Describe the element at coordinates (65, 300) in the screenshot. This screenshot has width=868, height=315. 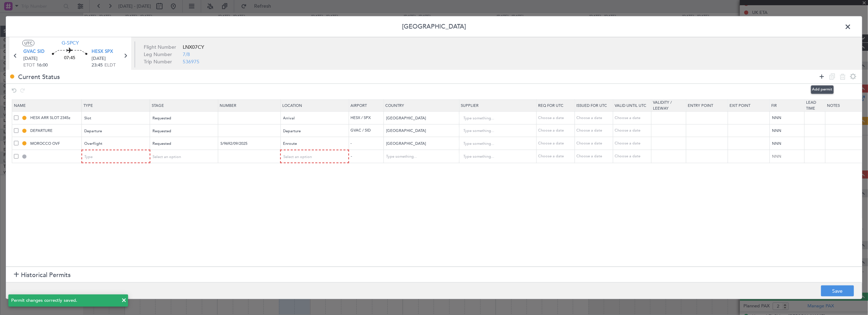
I see `div: Permit changes correctly saved.` at that location.